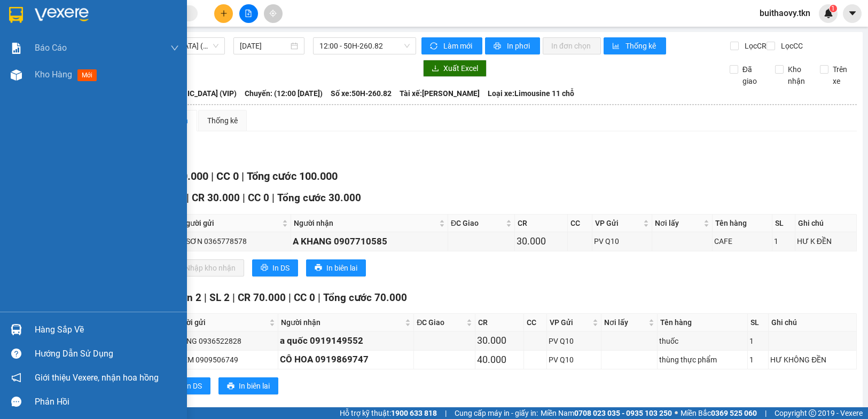 The height and width of the screenshot is (419, 868). Describe the element at coordinates (452, 46) in the screenshot. I see `button: syncLàm mới` at that location.